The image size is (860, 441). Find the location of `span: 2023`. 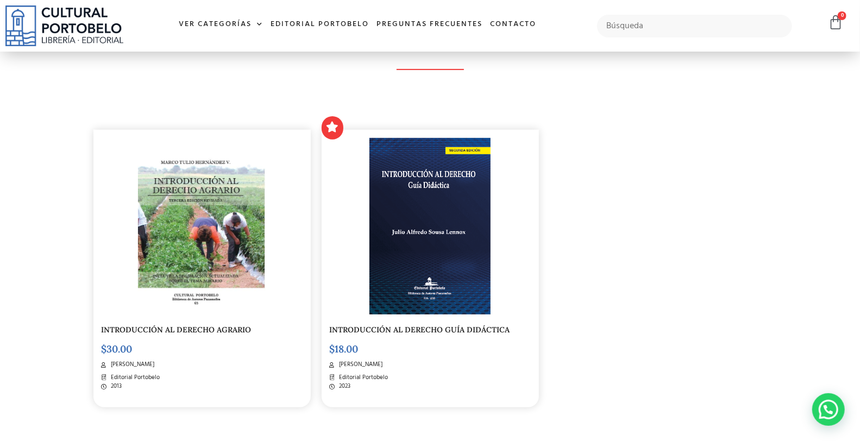

span: 2023 is located at coordinates (344, 386).